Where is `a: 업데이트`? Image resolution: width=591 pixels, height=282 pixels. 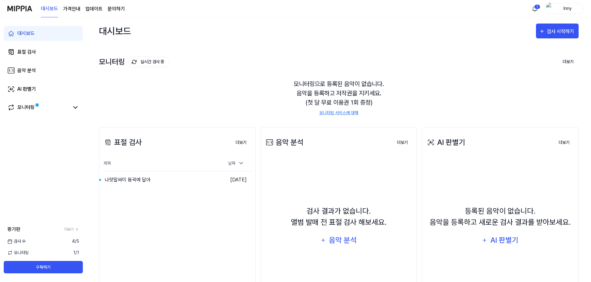 a: 업데이트 is located at coordinates (94, 9).